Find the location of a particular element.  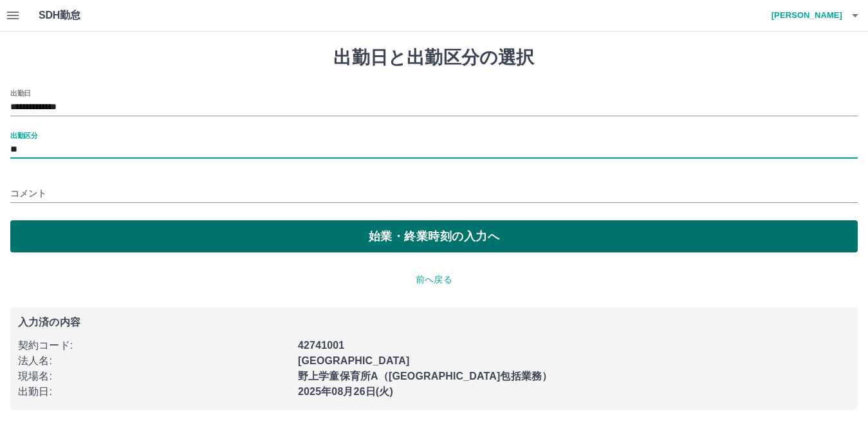

b: 2025年08月26日(火) is located at coordinates (345, 392).